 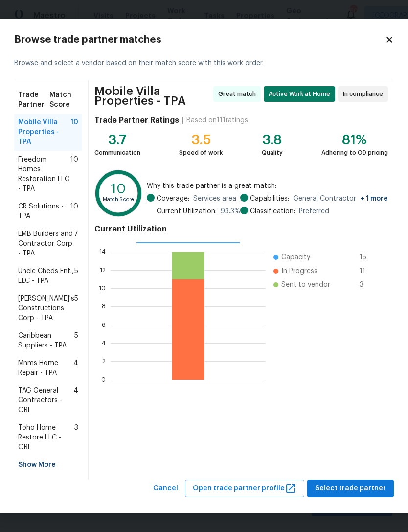 What do you see at coordinates (165, 488) in the screenshot?
I see `button: Cancel` at bounding box center [165, 488].